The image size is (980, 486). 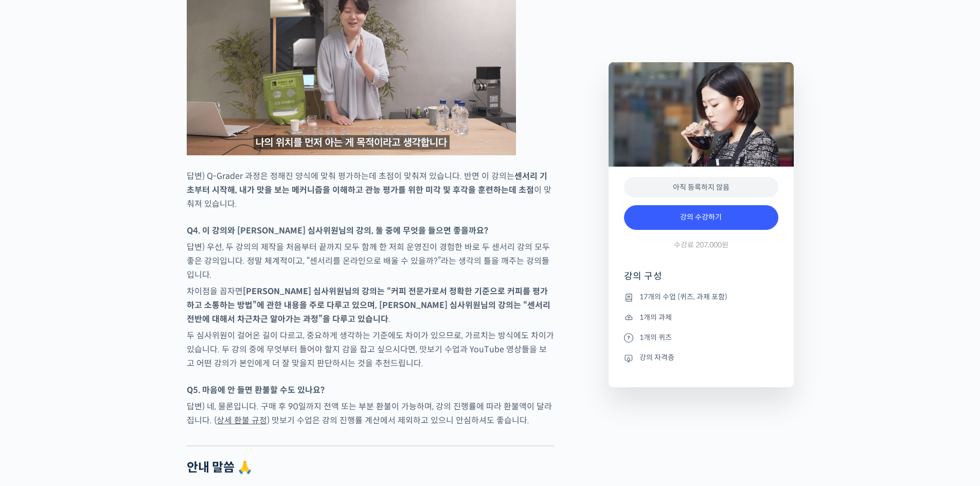 I want to click on li: 강의 자격증, so click(x=701, y=358).